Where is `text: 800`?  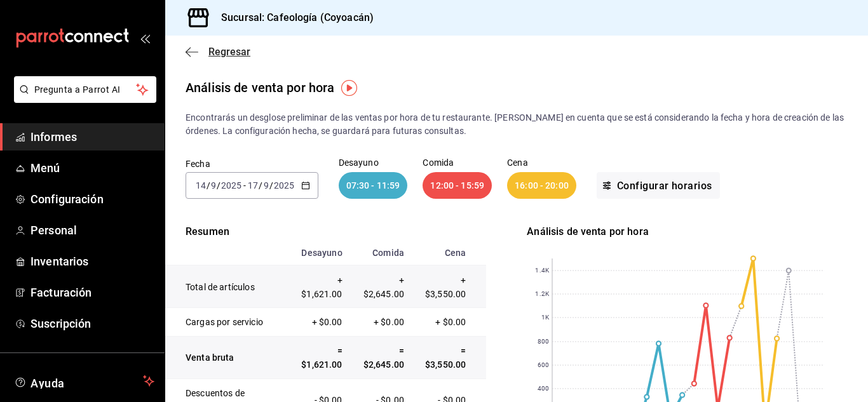
text: 800 is located at coordinates (544, 342).